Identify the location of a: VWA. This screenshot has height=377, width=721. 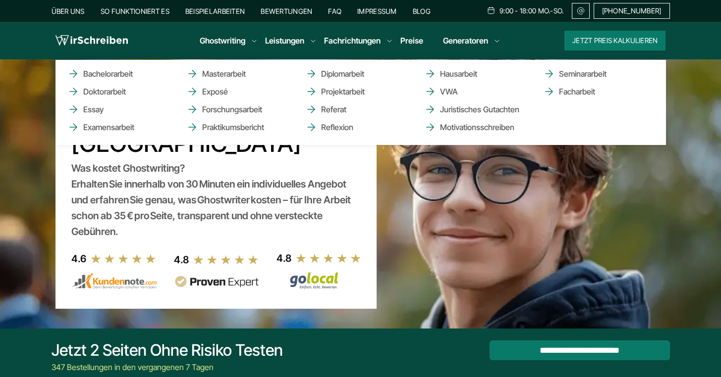
(474, 92).